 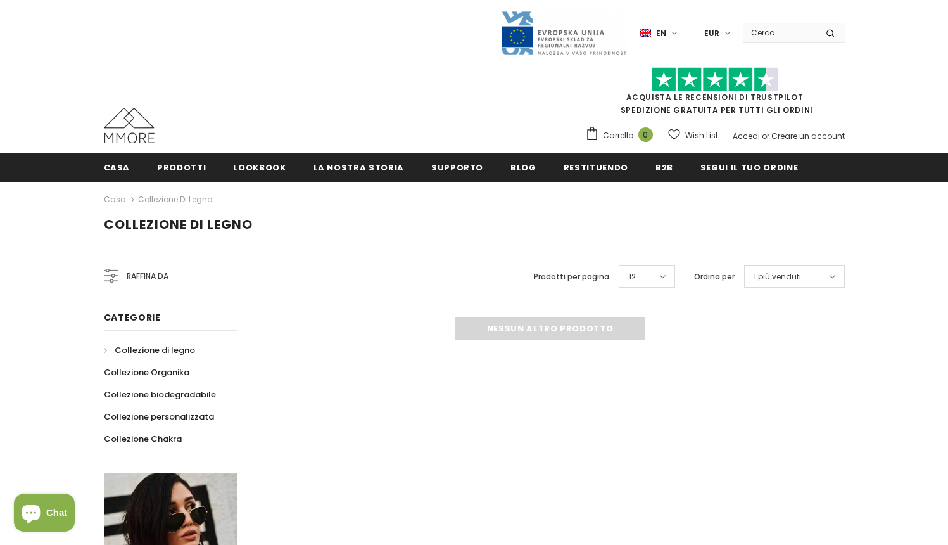 What do you see at coordinates (618, 136) in the screenshot?
I see `span: Carrello` at bounding box center [618, 136].